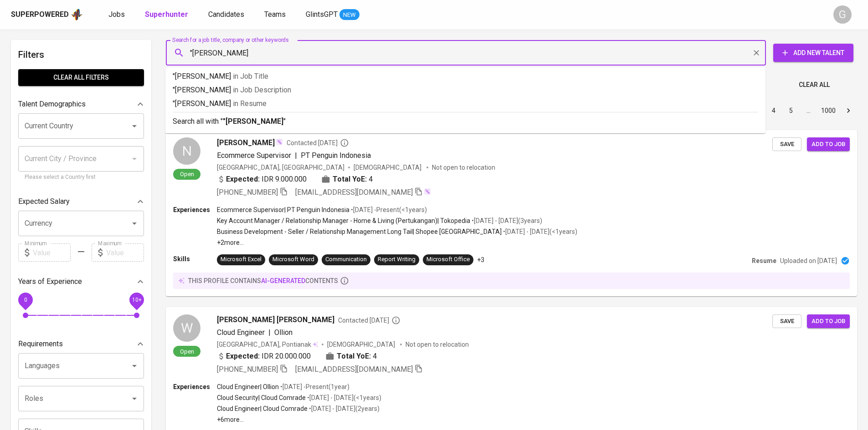 The height and width of the screenshot is (430, 868). I want to click on a: Superhunter, so click(167, 14).